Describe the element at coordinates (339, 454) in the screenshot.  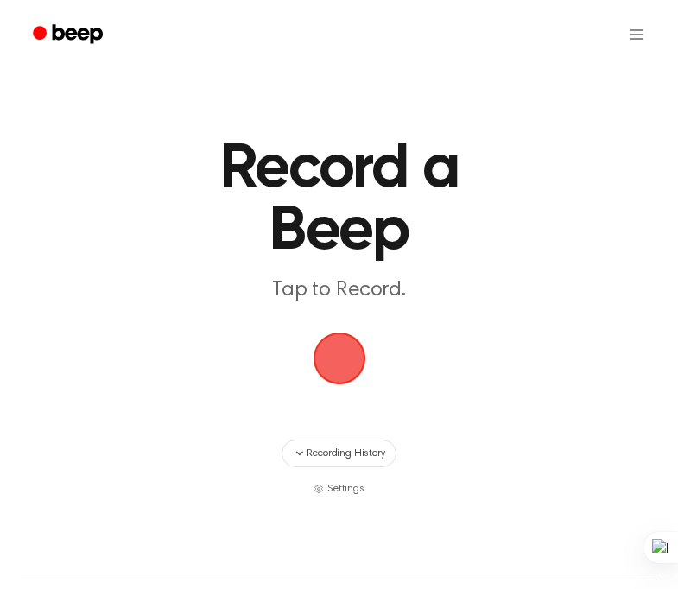
I see `button: Recording History` at that location.